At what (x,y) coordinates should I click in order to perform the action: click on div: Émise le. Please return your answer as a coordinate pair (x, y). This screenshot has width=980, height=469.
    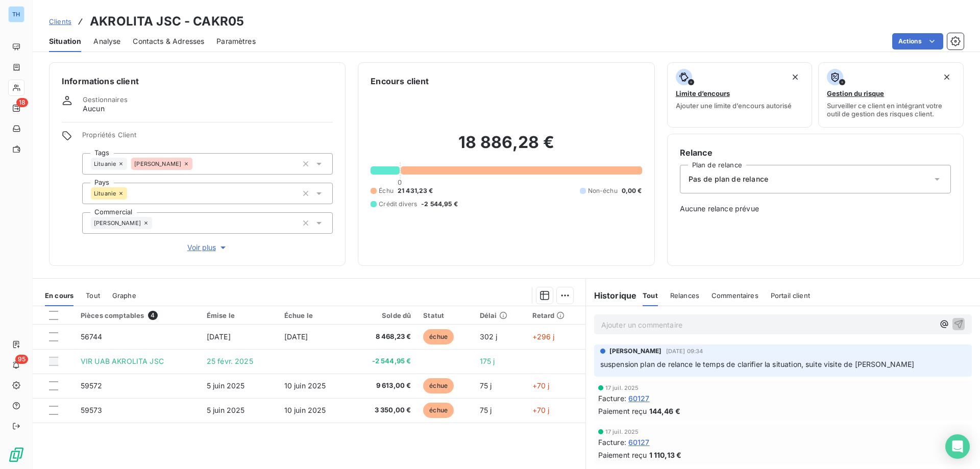
    Looking at the image, I should click on (240, 315).